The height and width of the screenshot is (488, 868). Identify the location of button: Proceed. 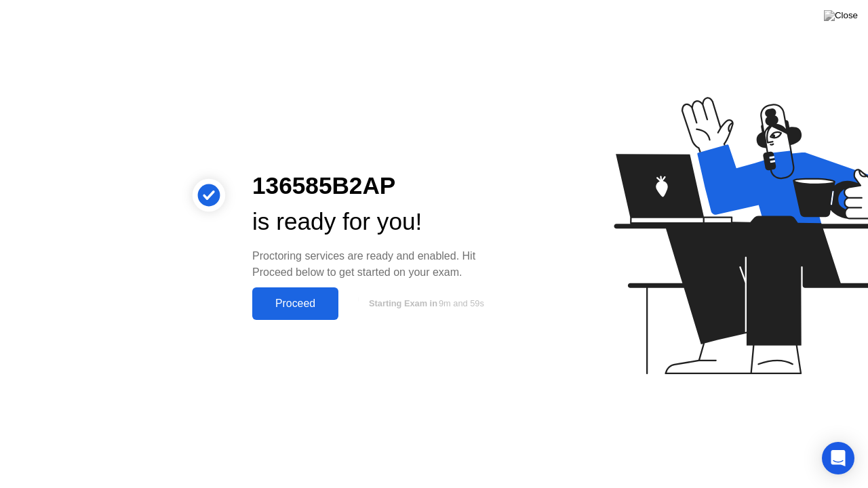
(295, 304).